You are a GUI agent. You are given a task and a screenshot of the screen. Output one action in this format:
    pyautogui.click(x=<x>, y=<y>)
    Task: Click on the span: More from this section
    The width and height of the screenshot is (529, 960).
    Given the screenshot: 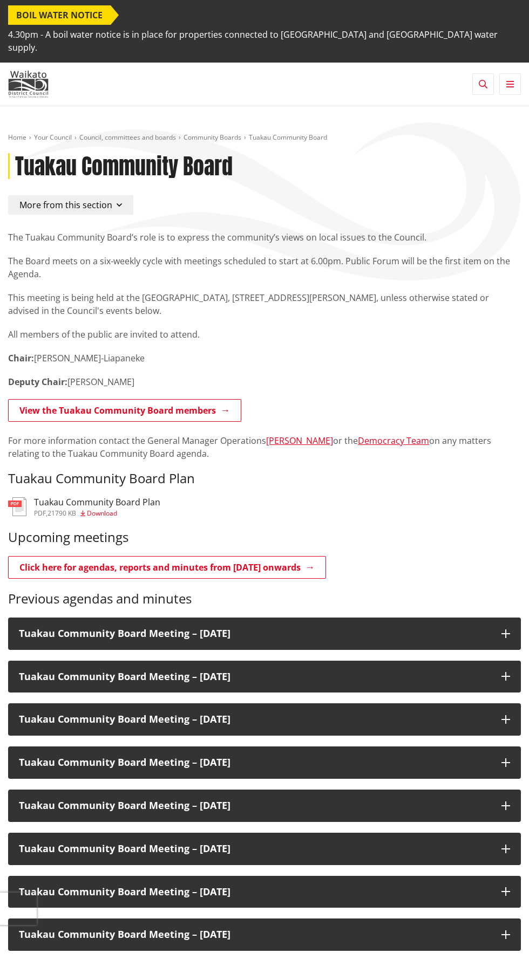 What is the action you would take?
    pyautogui.click(x=66, y=205)
    